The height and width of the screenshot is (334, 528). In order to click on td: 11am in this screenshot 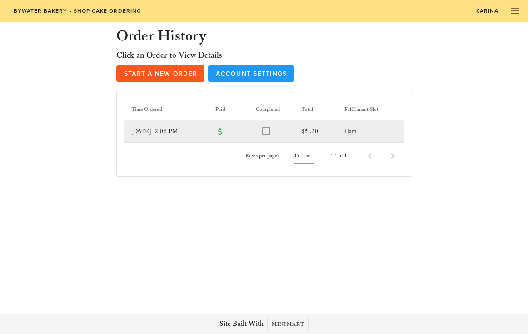, I will do `click(371, 131)`.